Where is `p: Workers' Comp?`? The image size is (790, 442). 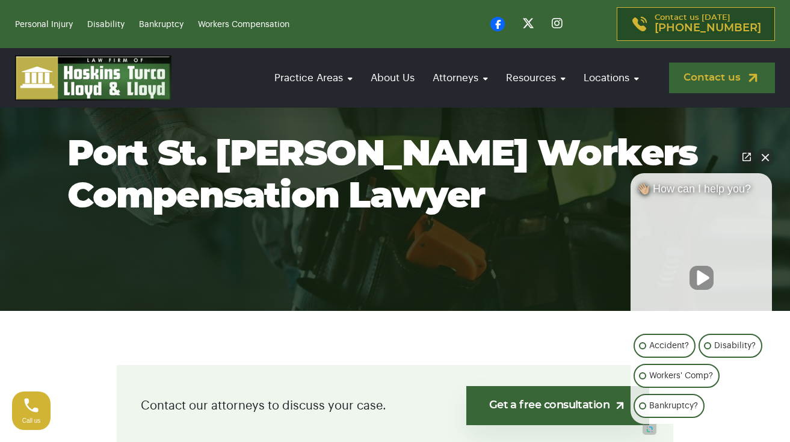 p: Workers' Comp? is located at coordinates (681, 376).